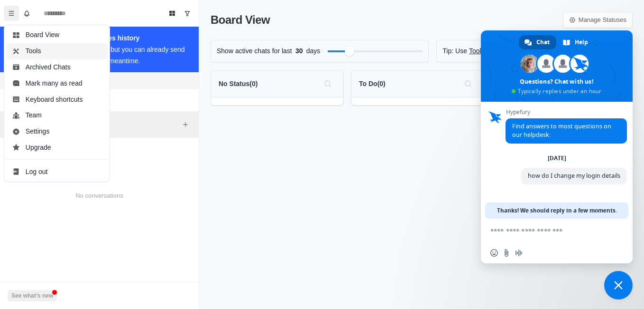 Image resolution: width=644 pixels, height=309 pixels. Describe the element at coordinates (372, 84) in the screenshot. I see `p: To Do ( 0 )` at that location.